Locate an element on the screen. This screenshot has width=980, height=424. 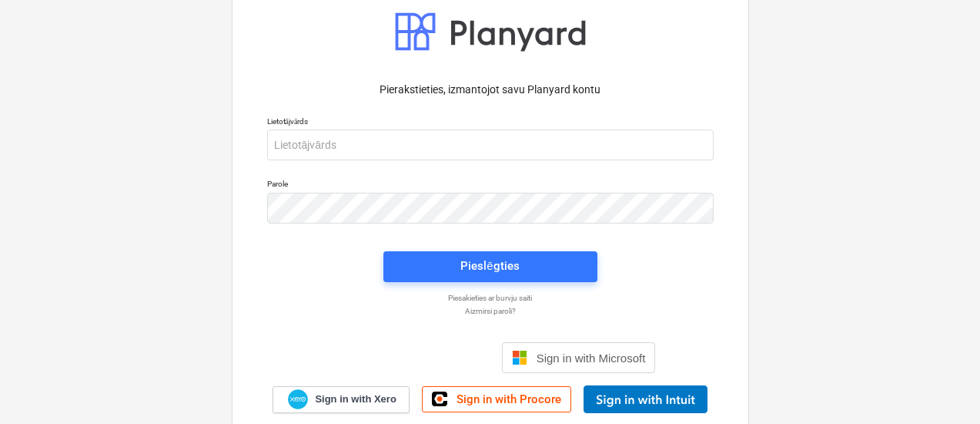
p: Pierakstieties, izmantojot savu Planyard kontu is located at coordinates (490, 90).